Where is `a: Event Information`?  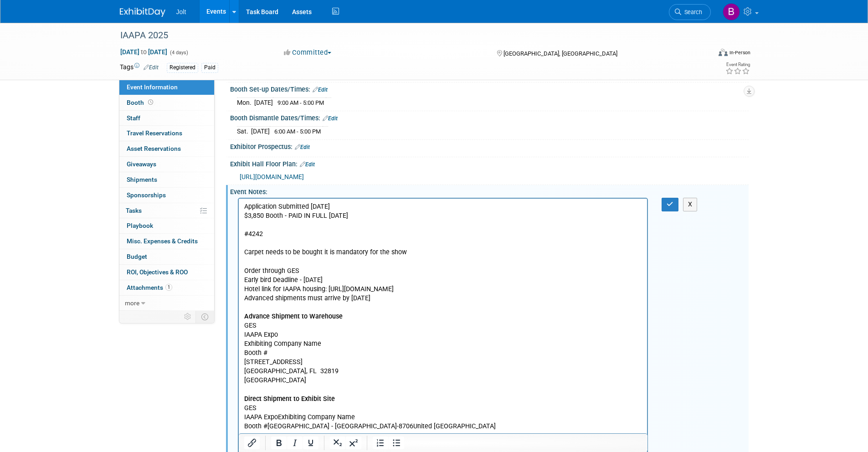 a: Event Information is located at coordinates (167, 87).